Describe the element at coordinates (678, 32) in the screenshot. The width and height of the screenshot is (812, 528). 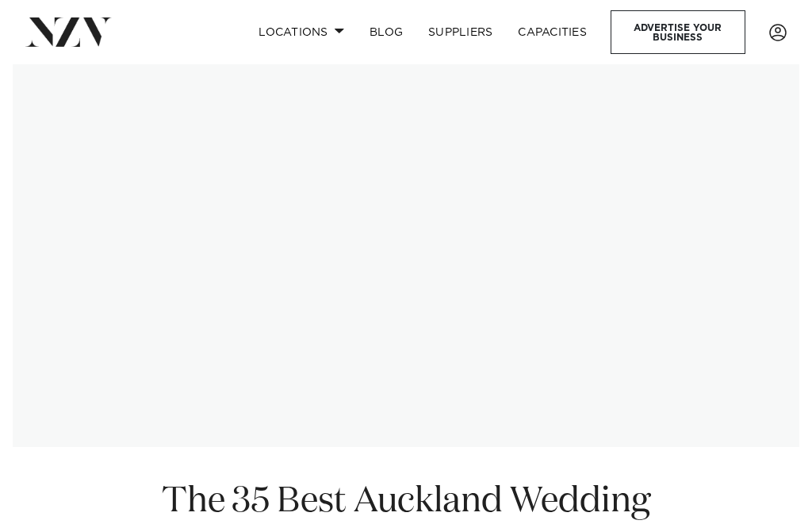
I see `a: Advertise your business` at that location.